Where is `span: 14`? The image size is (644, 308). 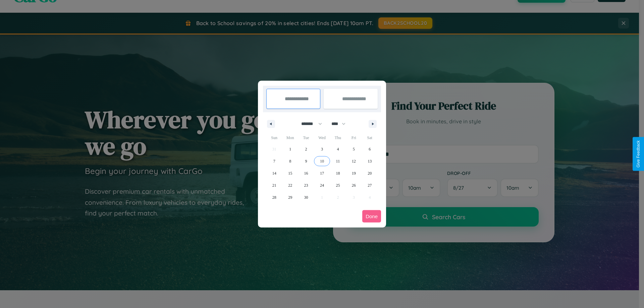
span: 14 is located at coordinates (274, 173).